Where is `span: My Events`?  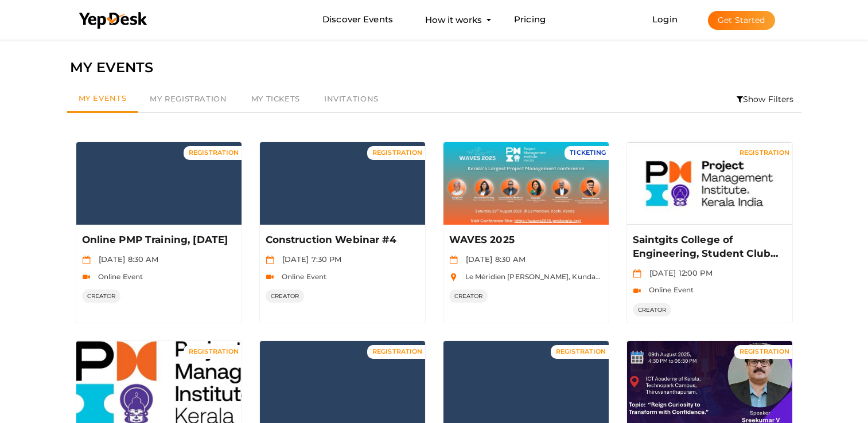
span: My Events is located at coordinates (103, 98).